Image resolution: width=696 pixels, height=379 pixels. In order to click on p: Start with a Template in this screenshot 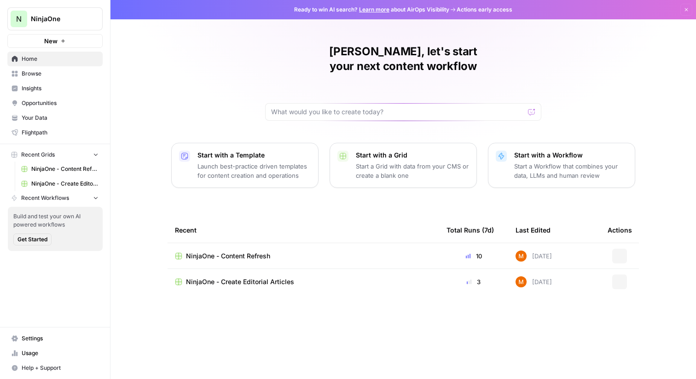, I will do `click(254, 155)`.